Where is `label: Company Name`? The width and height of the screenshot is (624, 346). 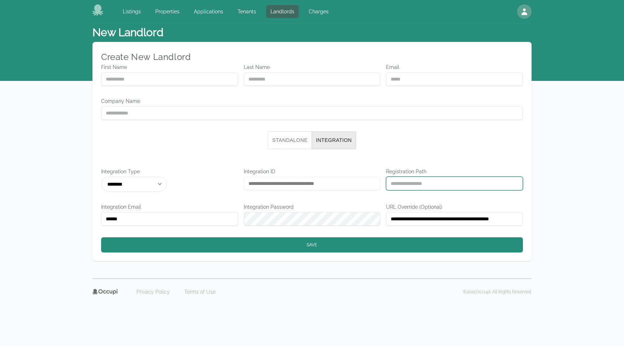 label: Company Name is located at coordinates (312, 101).